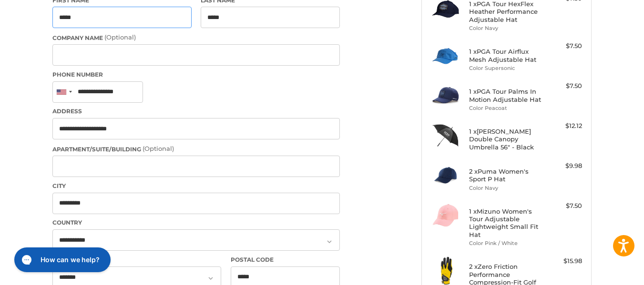  I want to click on div: $9.98, so click(563, 166).